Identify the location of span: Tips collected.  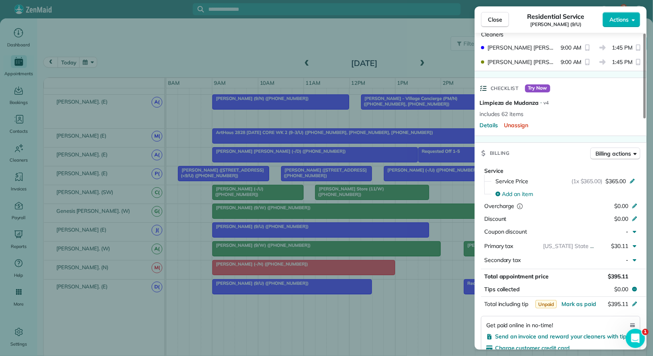
(502, 289).